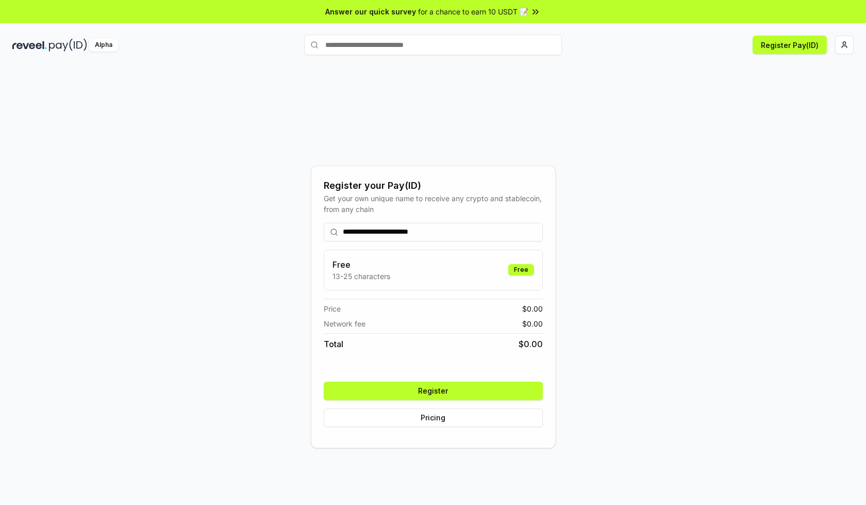 This screenshot has height=505, width=866. I want to click on div: Get your own unique name to receive any crypto and stablecoin, from any chain, so click(433, 204).